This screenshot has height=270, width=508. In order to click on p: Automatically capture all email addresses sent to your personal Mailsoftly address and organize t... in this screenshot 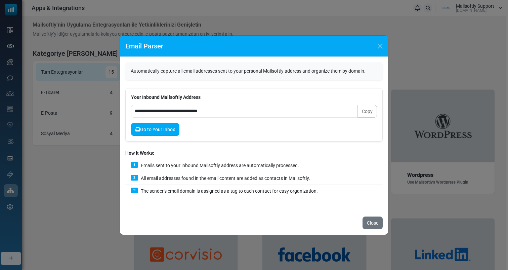, I will do `click(254, 71)`.